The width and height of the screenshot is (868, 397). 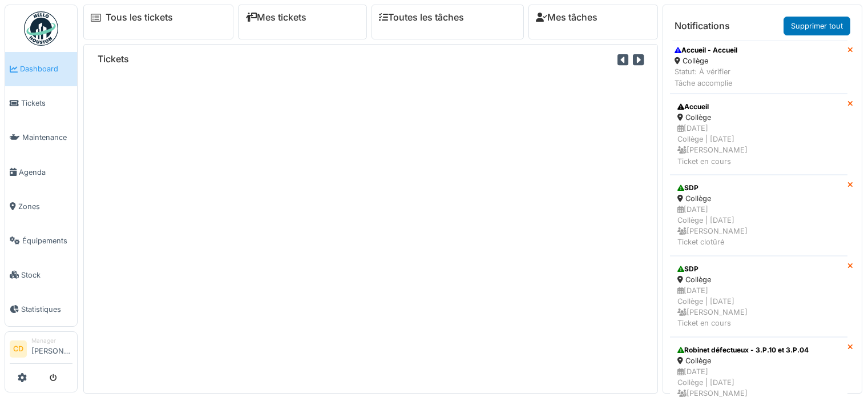 What do you see at coordinates (52, 340) in the screenshot?
I see `div: Manager` at bounding box center [52, 340].